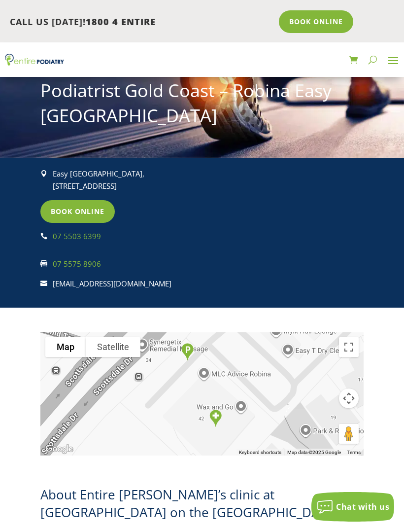 Image resolution: width=404 pixels, height=529 pixels. Describe the element at coordinates (353, 507) in the screenshot. I see `button: Chat with us` at that location.